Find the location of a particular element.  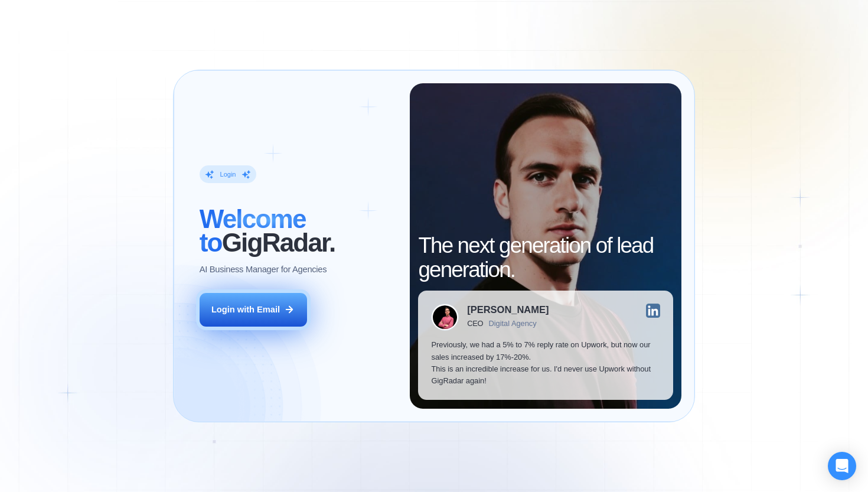

p: AI Business Manager for Agencies is located at coordinates (264, 270).